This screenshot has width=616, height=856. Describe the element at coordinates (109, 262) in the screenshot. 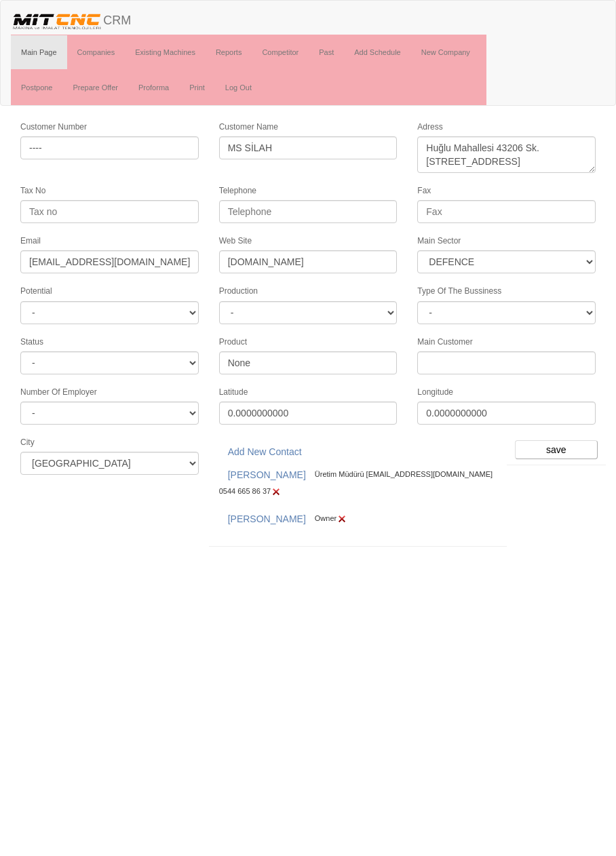

I see `input: Email` at that location.